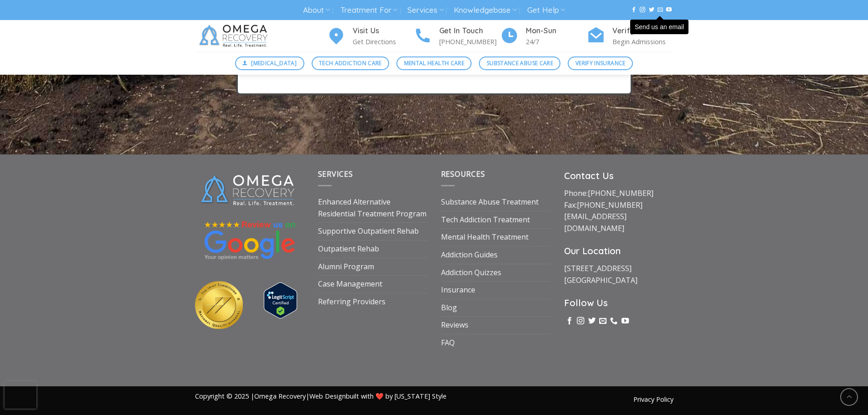 This screenshot has width=868, height=415. What do you see at coordinates (425, 10) in the screenshot?
I see `a: Services` at bounding box center [425, 10].